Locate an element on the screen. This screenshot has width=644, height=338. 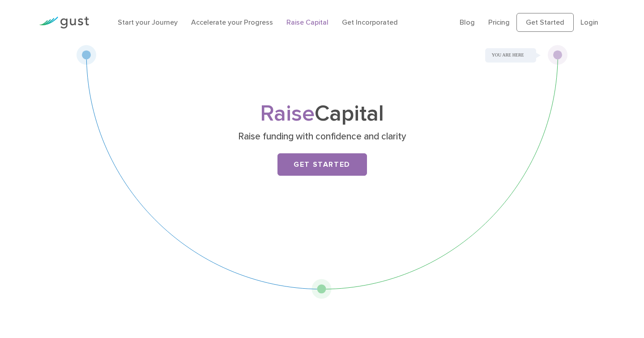
span: Raise is located at coordinates (287, 114).